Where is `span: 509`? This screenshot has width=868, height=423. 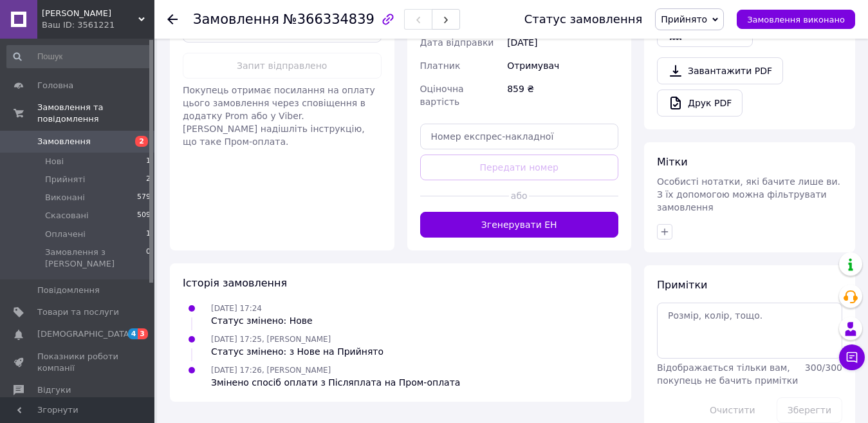
span: 509 is located at coordinates (143, 216).